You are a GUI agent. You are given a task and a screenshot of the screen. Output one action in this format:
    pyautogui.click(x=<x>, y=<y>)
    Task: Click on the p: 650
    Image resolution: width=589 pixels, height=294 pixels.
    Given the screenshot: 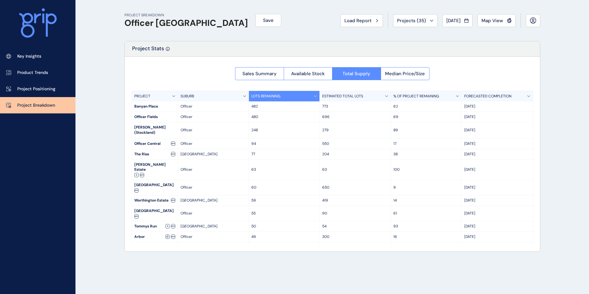 What is the action you would take?
    pyautogui.click(x=355, y=187)
    